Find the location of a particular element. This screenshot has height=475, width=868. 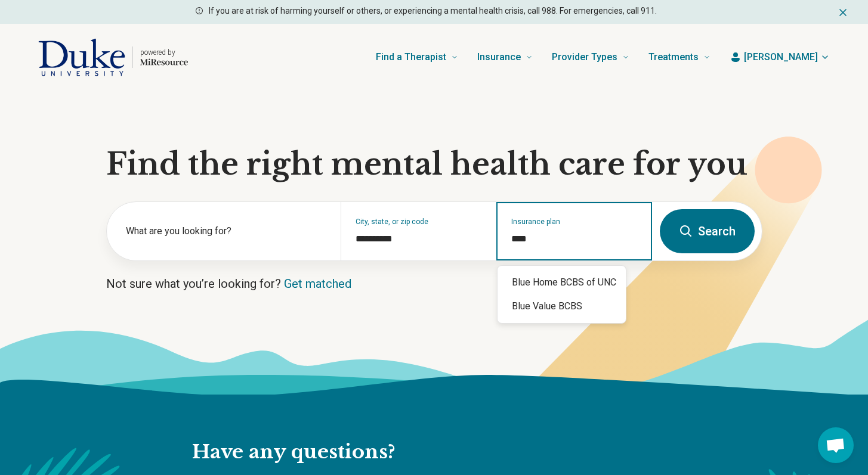

button: Search is located at coordinates (707, 231).